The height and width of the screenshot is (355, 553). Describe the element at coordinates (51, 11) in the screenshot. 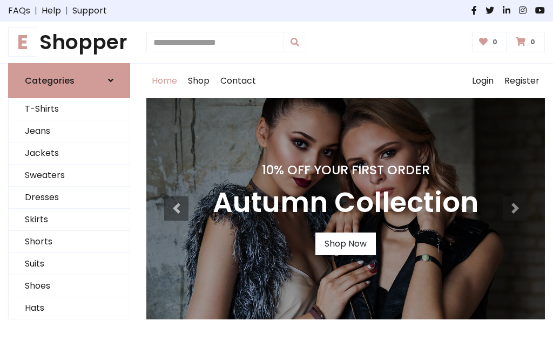

I see `a: Help` at that location.